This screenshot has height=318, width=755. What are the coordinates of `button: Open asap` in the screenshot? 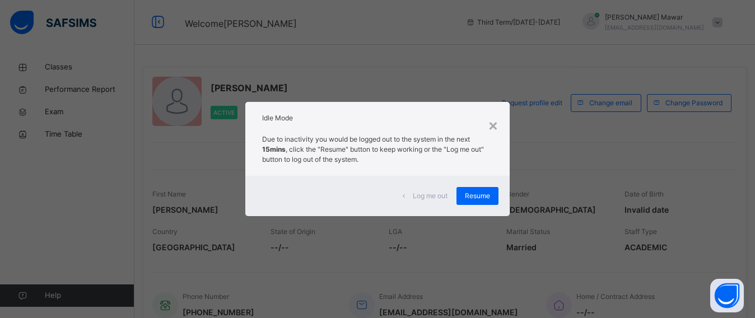 It's located at (727, 296).